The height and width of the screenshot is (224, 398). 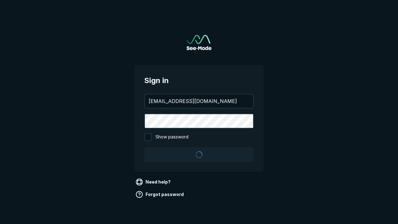 I want to click on img: See-Mode Logo, so click(x=199, y=42).